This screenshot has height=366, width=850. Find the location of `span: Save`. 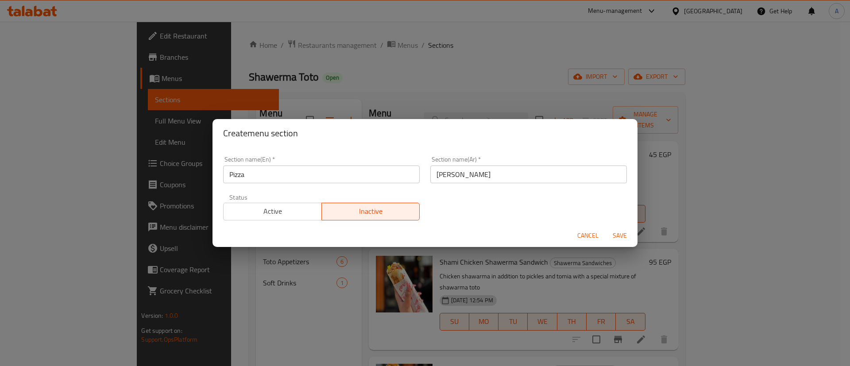

span: Save is located at coordinates (620, 236).